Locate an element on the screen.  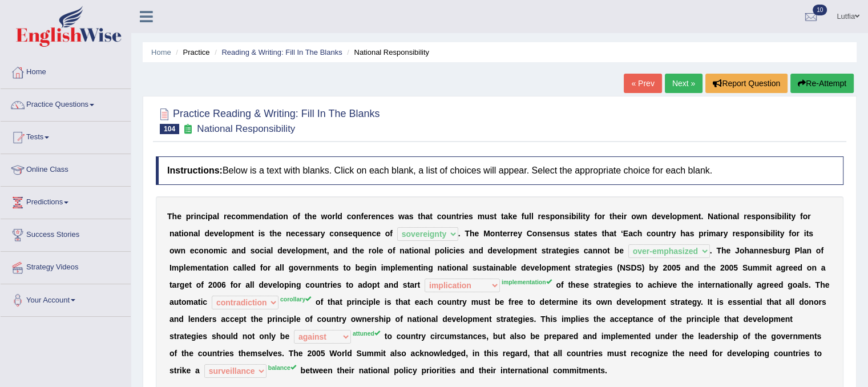
b: u is located at coordinates (526, 216).